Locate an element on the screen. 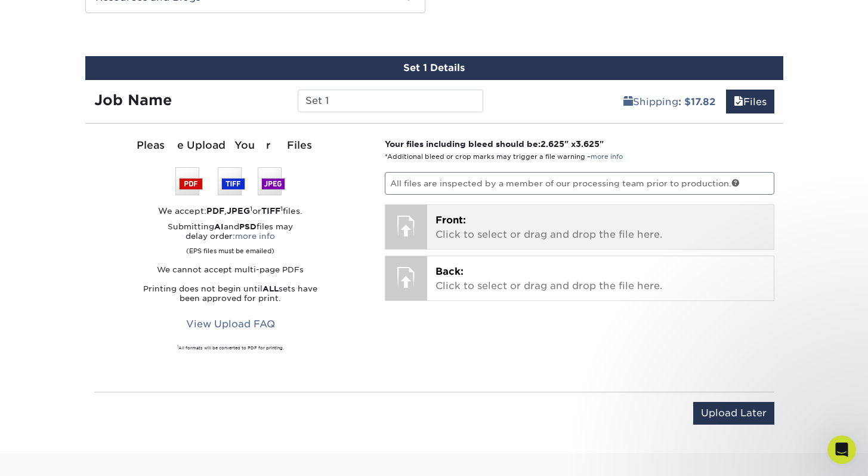  img: We accept: PSD, TIFF, or JPEG (JPG) is located at coordinates (230, 181).